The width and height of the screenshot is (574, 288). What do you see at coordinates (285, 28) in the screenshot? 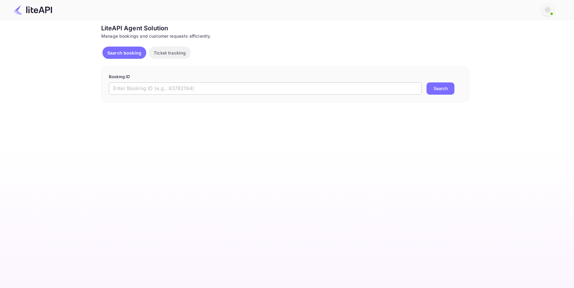
I see `div: LiteAPI Agent Solution` at bounding box center [285, 28].